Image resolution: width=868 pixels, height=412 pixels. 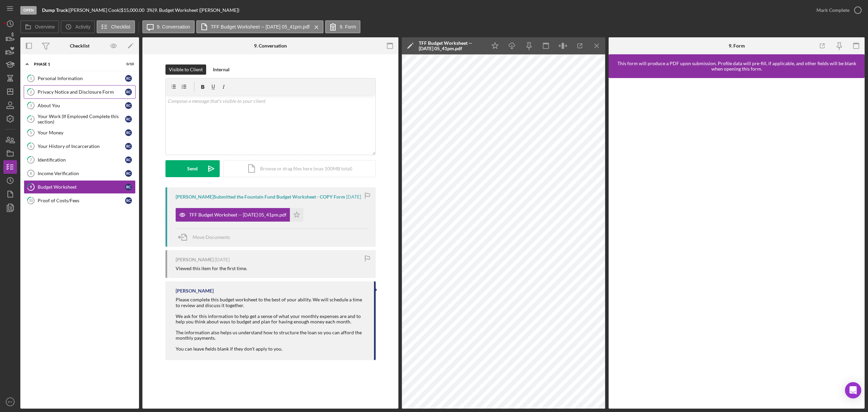 I want to click on tspan: 9, so click(x=31, y=187).